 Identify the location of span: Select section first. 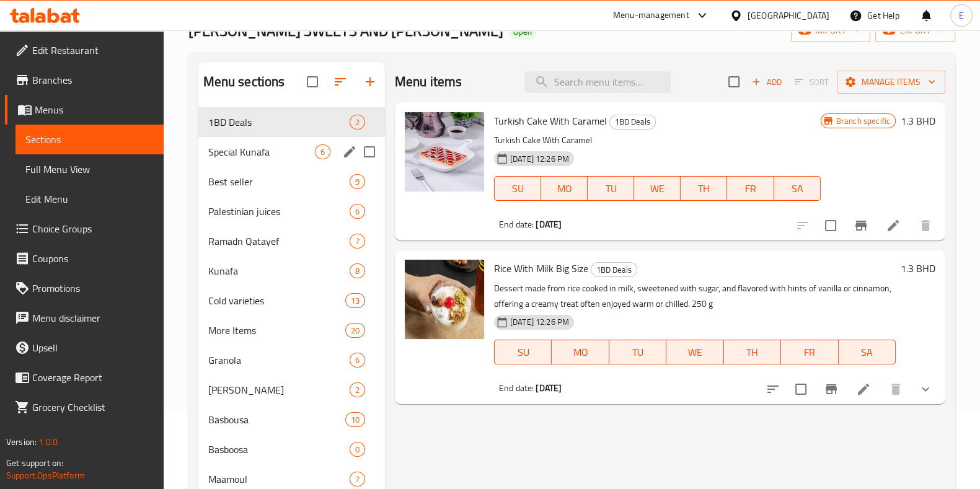
(811, 82).